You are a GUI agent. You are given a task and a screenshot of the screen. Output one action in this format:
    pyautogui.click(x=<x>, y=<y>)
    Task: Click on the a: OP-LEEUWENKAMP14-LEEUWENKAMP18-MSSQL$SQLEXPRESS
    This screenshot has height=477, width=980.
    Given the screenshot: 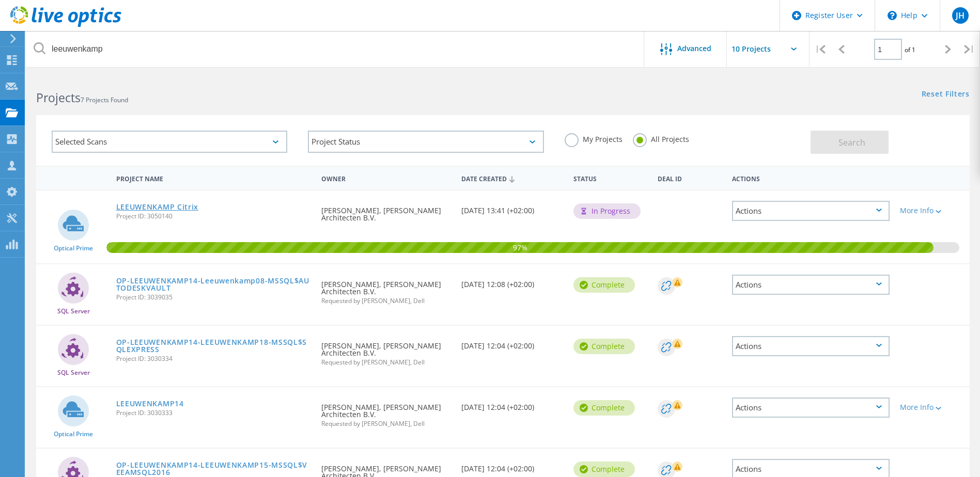 What is the action you would take?
    pyautogui.click(x=214, y=346)
    